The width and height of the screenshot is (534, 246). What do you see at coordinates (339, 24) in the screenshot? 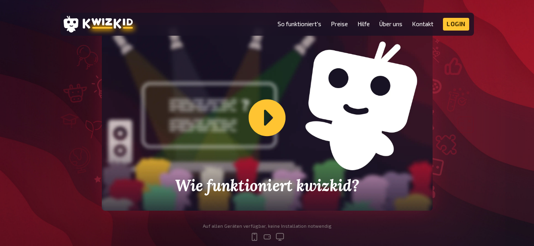
I see `a: Preise` at bounding box center [339, 24].